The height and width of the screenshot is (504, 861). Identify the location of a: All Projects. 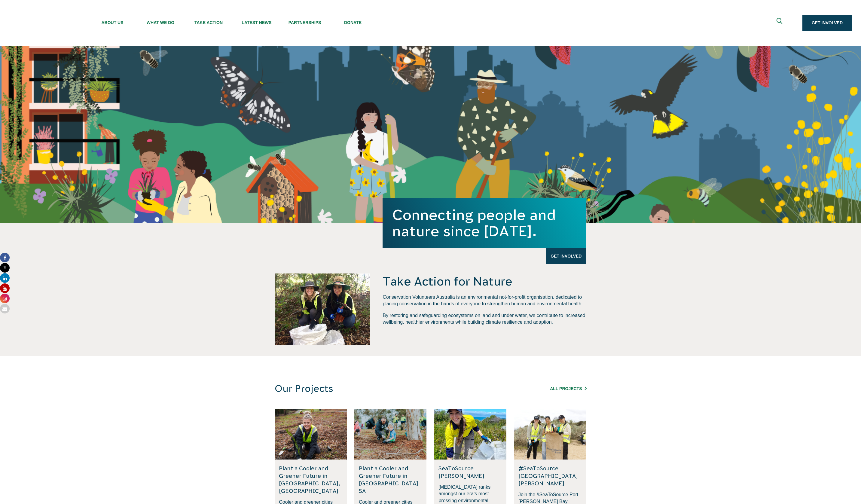
(568, 389).